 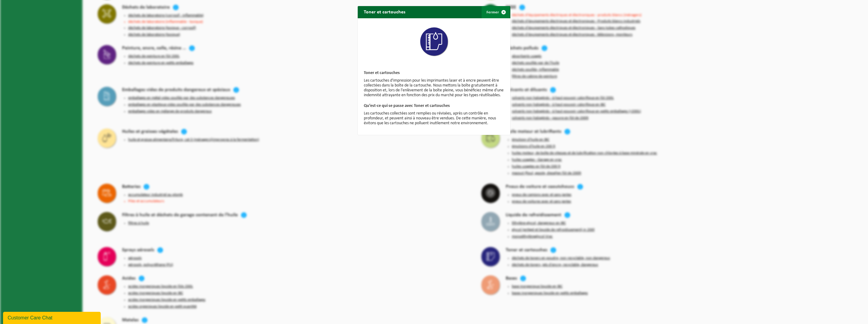 What do you see at coordinates (434, 88) in the screenshot?
I see `p: Les cartouches d'impression pour les imprimantes laser et à encre peuvent être collectées dans la...` at bounding box center [434, 88].